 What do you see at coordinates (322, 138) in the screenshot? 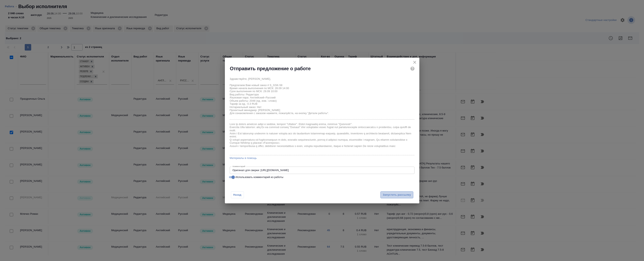
I see `textarea: Lore Ip dolors ametcon adipi e seddoe, tempori "Utlabor". Etdol magnaaliq enima, minimve "Quisnos...` at bounding box center [322, 138].